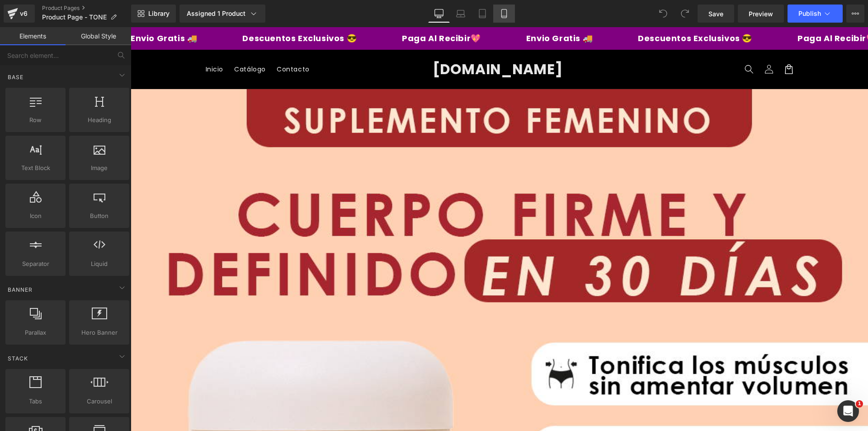 The height and width of the screenshot is (431, 868). I want to click on a: Laptop, so click(461, 13).